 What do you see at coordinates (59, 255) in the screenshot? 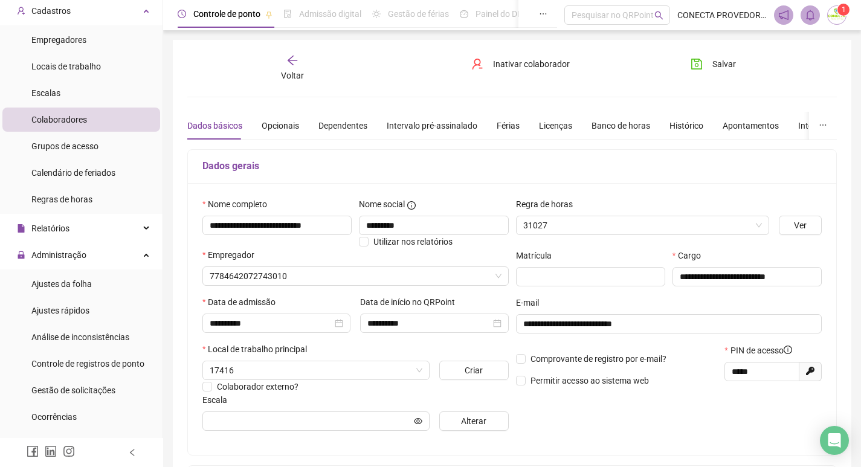
I see `span: Administração` at bounding box center [59, 255].